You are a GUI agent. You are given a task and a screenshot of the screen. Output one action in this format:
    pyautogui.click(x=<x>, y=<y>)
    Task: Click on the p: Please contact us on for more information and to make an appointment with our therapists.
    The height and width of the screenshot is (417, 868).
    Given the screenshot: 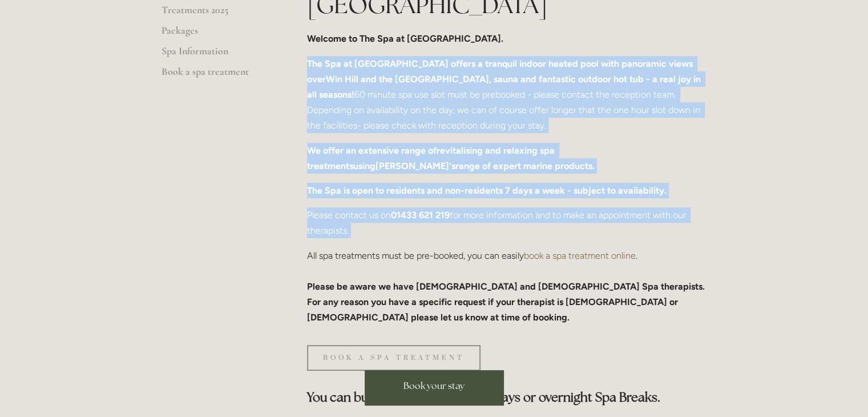 What is the action you would take?
    pyautogui.click(x=506, y=222)
    